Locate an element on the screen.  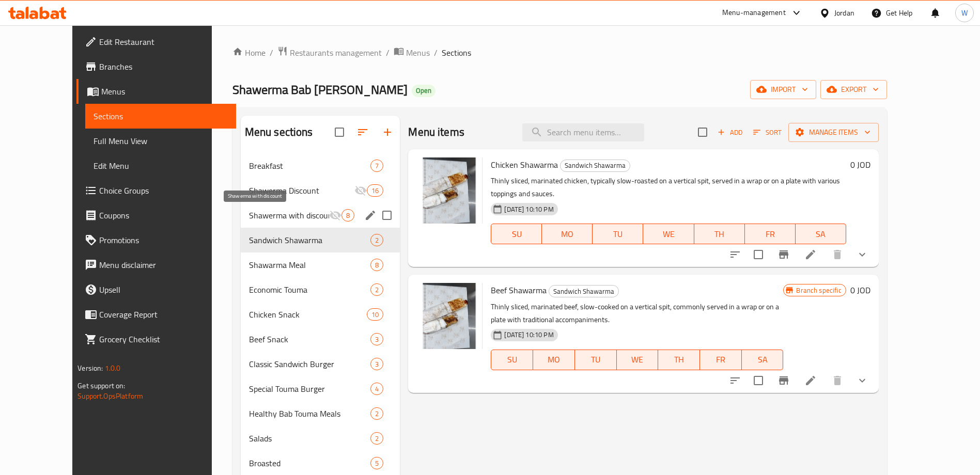
button: SU is located at coordinates (516, 234).